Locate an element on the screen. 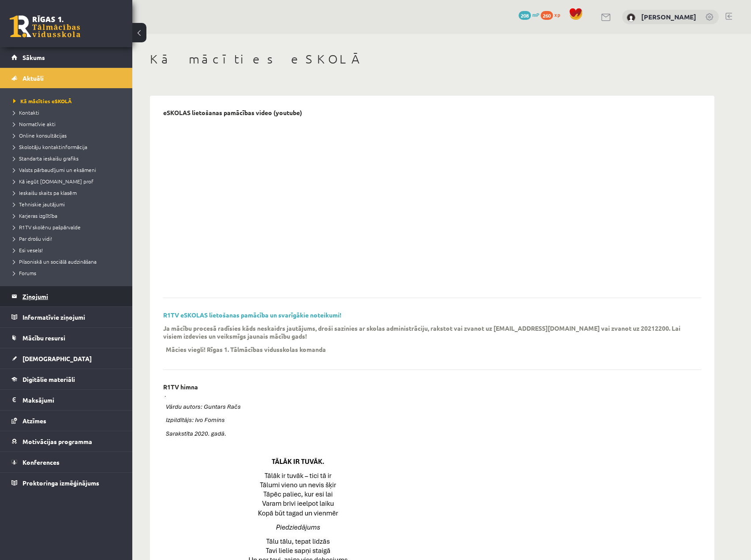  p: Mācies viegli! is located at coordinates (186, 349).